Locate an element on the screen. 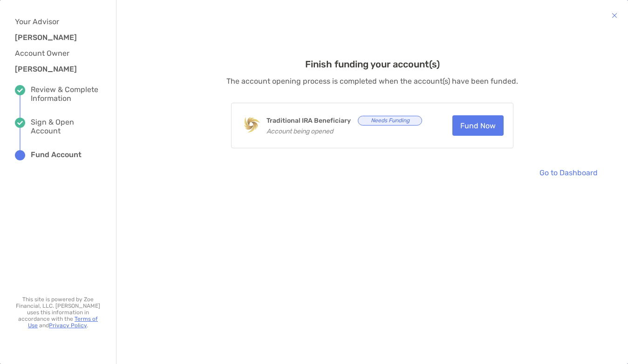  img: button icon is located at coordinates (614, 15).